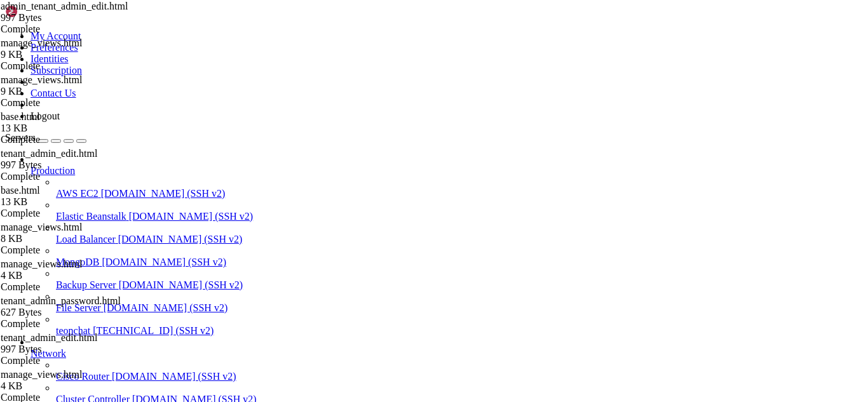  What do you see at coordinates (59, 312) in the screenshot?
I see `div: 627 Bytes` at bounding box center [59, 312].